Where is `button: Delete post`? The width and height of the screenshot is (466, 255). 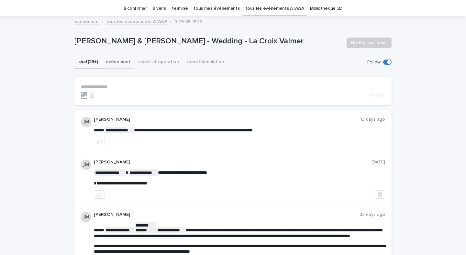 button: Delete post is located at coordinates (380, 195).